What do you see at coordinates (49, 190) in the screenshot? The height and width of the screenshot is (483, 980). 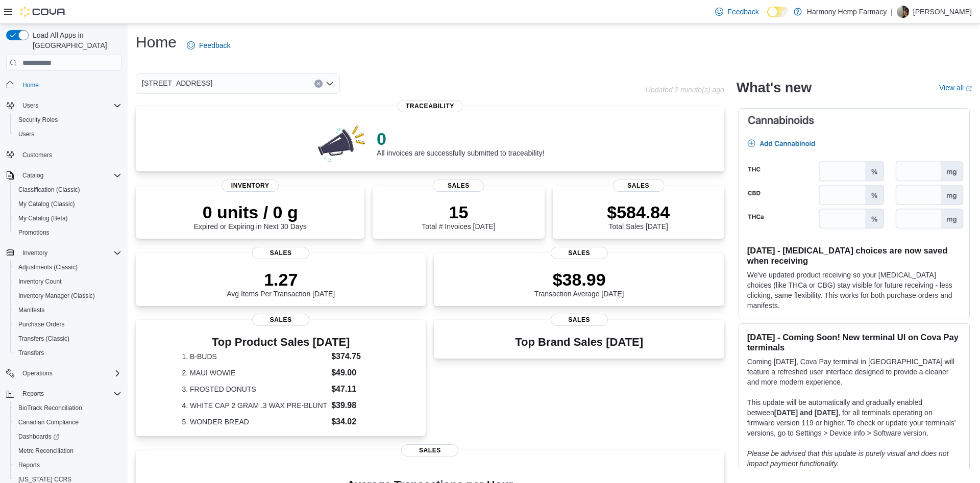 I see `span: Classification (Classic)` at bounding box center [49, 190].